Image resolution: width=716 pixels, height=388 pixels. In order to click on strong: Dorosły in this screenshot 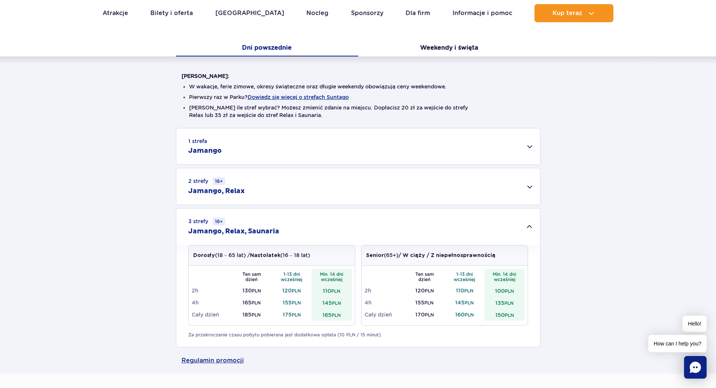, I will do `click(204, 255)`.